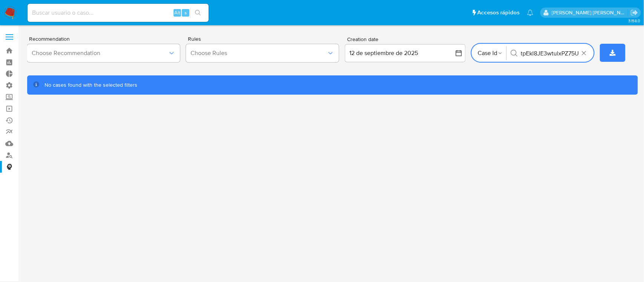  I want to click on span: s, so click(186, 12).